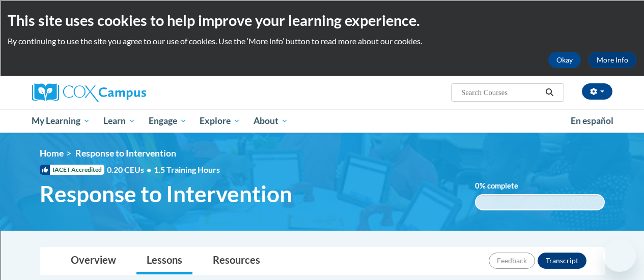 This screenshot has height=280, width=644. I want to click on div: Main menu, so click(322, 121).